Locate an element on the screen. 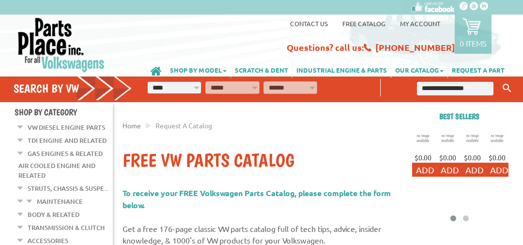 The width and height of the screenshot is (523, 245). a: TDI Engine and Related is located at coordinates (67, 141).